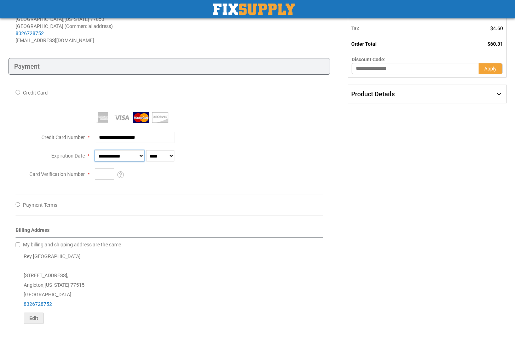 This screenshot has width=515, height=337. What do you see at coordinates (364, 44) in the screenshot?
I see `strong: Order Total` at bounding box center [364, 44].